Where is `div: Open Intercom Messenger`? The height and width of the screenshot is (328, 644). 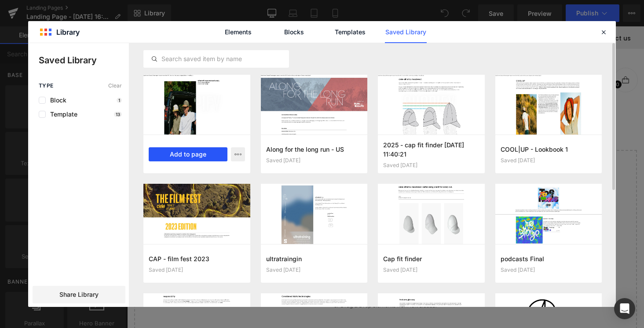
div: Open Intercom Messenger is located at coordinates (625, 309).